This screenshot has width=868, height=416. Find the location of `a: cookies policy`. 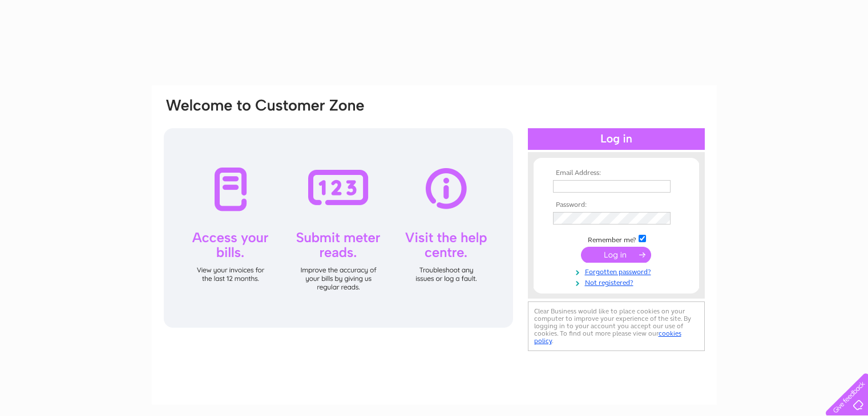

a: cookies policy is located at coordinates (608, 337).